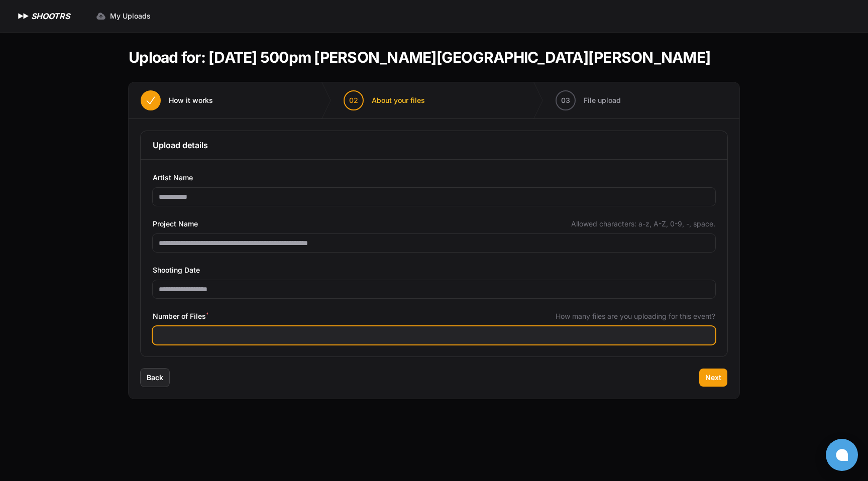 The height and width of the screenshot is (481, 868). Describe the element at coordinates (602, 101) in the screenshot. I see `span: File upload` at that location.